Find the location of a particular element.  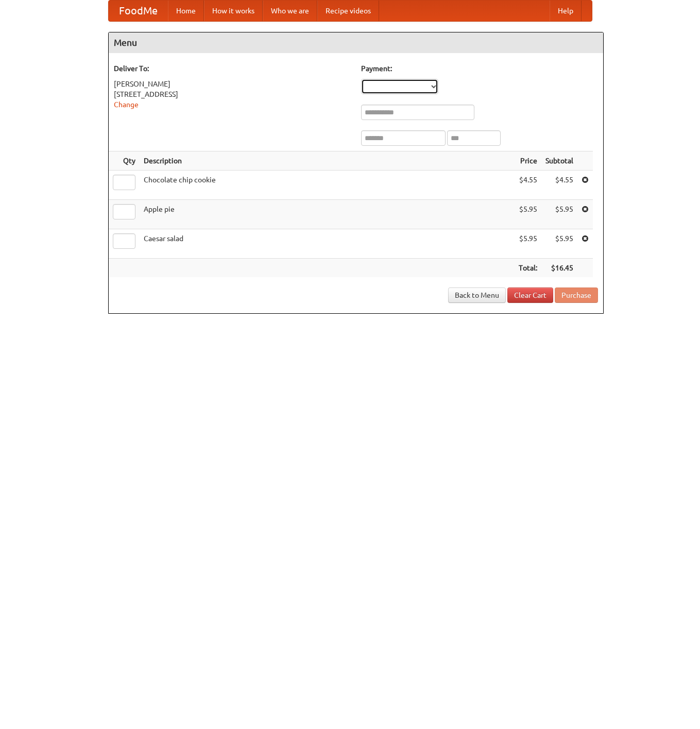

a: Change is located at coordinates (126, 105).